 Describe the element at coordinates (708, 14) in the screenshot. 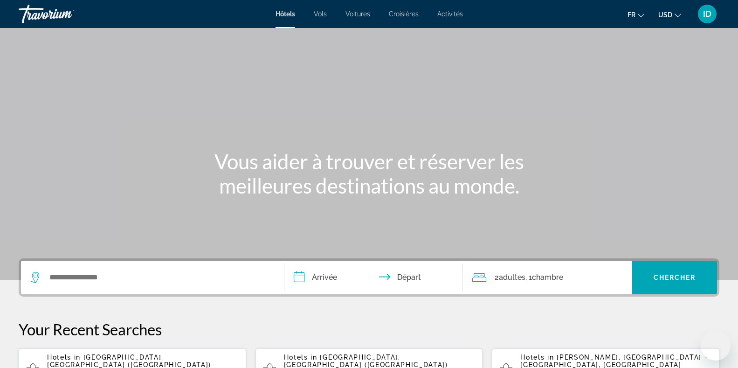

I see `span: ID` at that location.